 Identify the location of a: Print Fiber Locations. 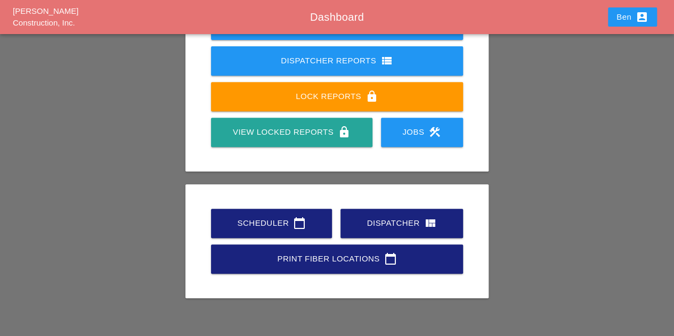
(337, 259).